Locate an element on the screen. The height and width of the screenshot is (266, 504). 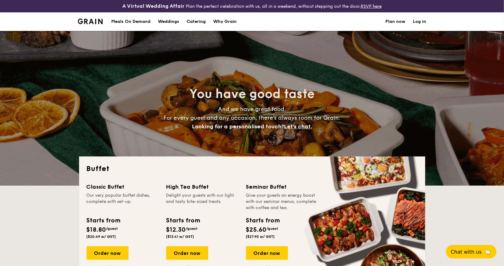
h2: Buffet is located at coordinates (252, 169).